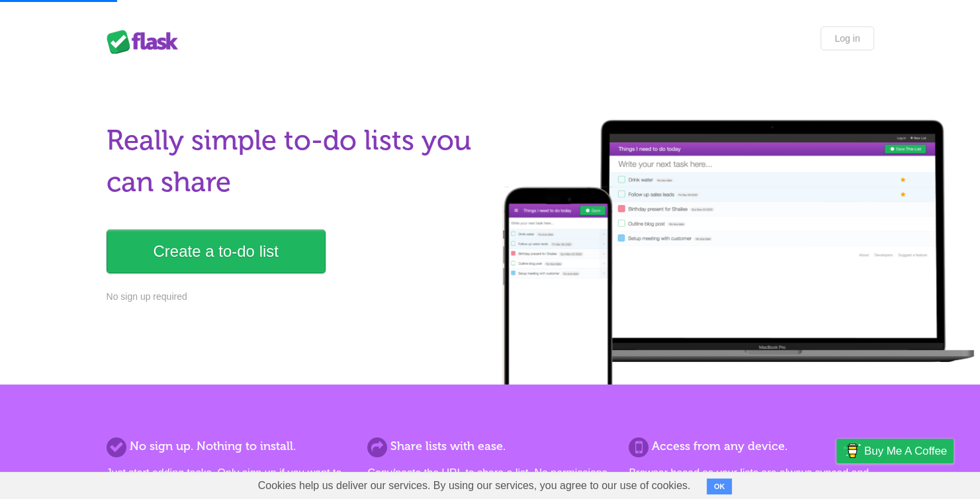 The height and width of the screenshot is (499, 980). Describe the element at coordinates (489, 446) in the screenshot. I see `h2: Share lists with ease.` at that location.